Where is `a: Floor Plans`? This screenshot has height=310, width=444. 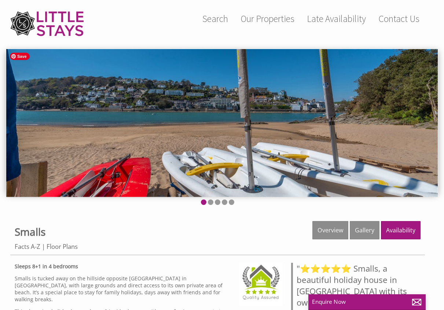 a: Floor Plans is located at coordinates (62, 247).